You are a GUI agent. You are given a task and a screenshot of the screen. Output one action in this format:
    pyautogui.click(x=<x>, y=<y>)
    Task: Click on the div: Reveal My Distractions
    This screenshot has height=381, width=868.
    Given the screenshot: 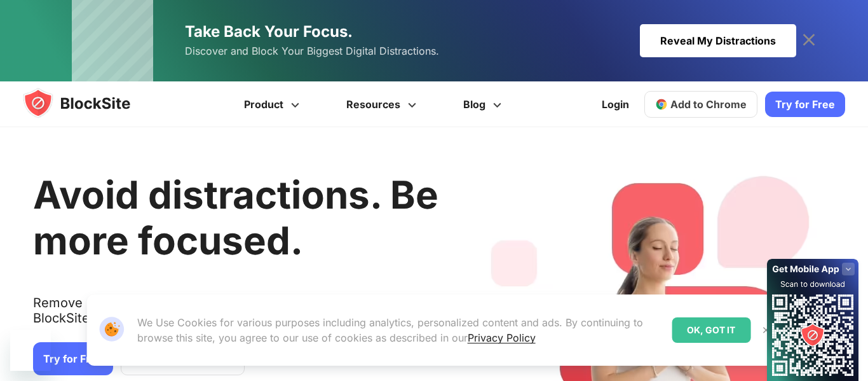 What is the action you would take?
    pyautogui.click(x=718, y=41)
    